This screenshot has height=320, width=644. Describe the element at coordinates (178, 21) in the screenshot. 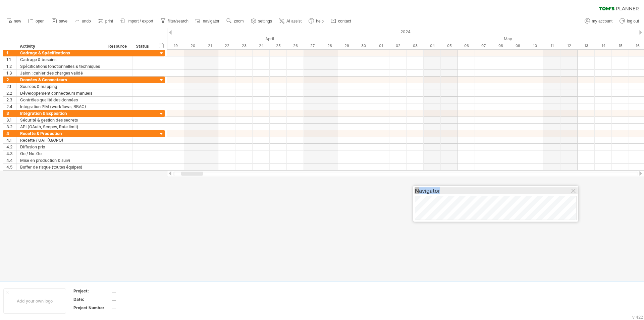

I see `span: filter/search` at that location.